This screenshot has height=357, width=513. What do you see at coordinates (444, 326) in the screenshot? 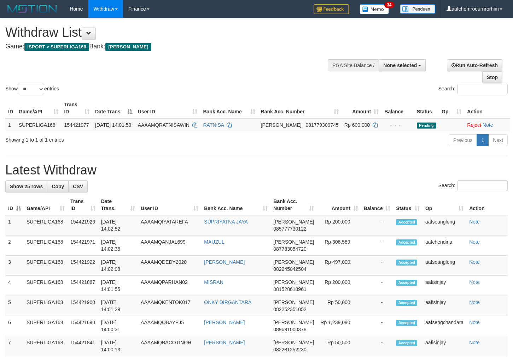
I see `td: aafsengchandara` at bounding box center [444, 326].